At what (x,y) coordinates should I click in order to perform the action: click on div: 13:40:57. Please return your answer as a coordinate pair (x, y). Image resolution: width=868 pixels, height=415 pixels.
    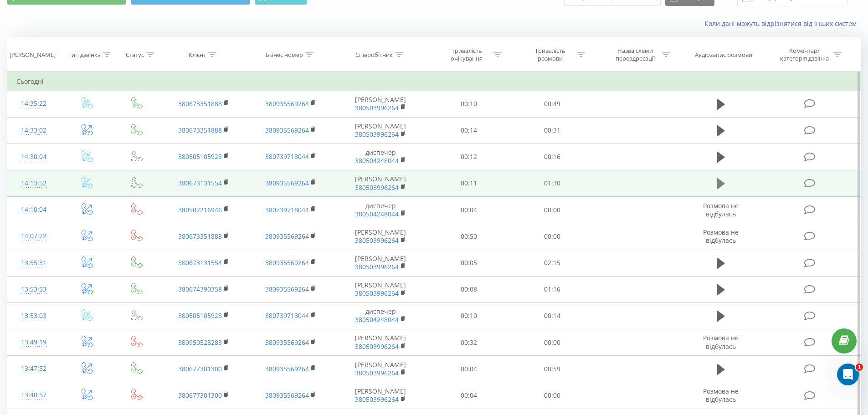
    Looking at the image, I should click on (34, 395).